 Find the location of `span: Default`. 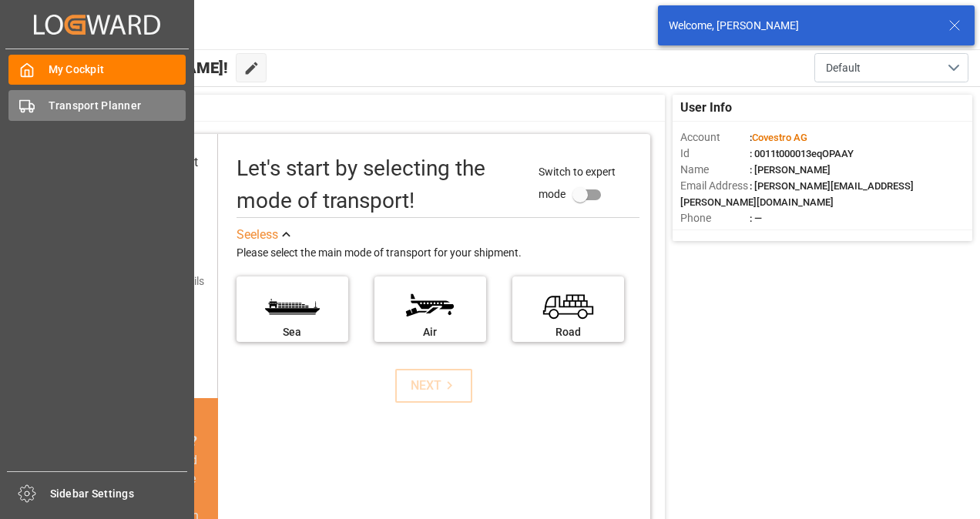

span: Default is located at coordinates (843, 68).